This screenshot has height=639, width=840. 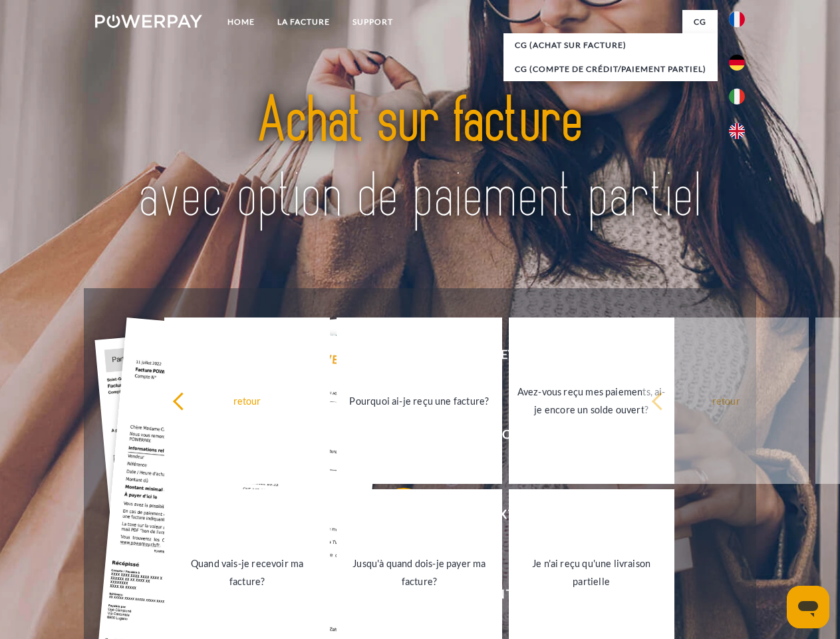 What do you see at coordinates (303, 22) in the screenshot?
I see `a: LA FACTURE` at bounding box center [303, 22].